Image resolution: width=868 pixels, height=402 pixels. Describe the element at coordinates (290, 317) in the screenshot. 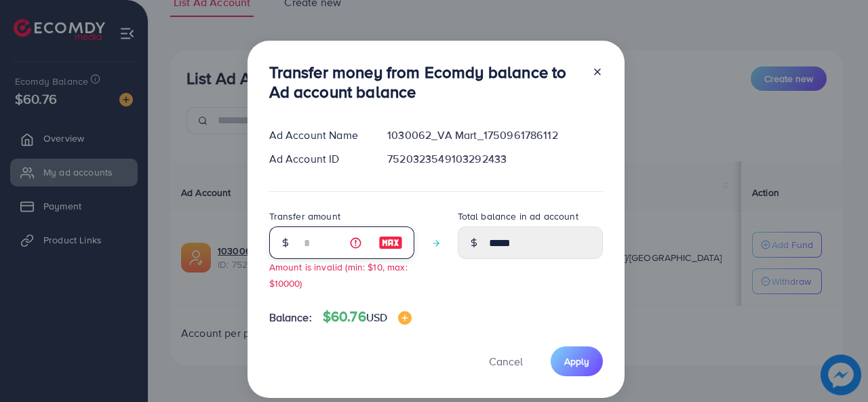

I see `span: Balance:` at that location.